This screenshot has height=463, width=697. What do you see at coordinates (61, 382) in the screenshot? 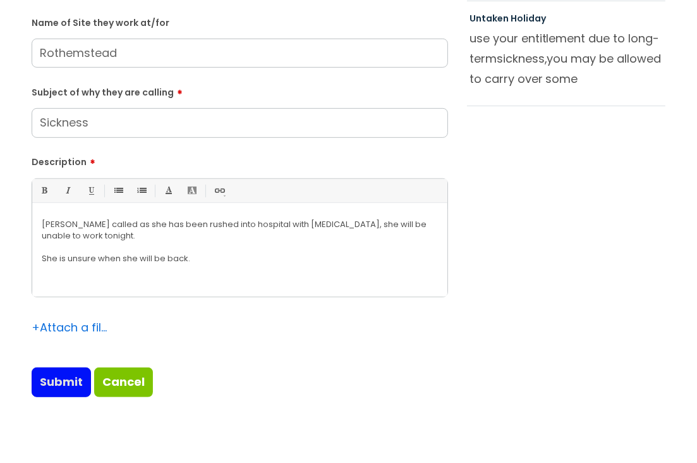
I see `input: Submit` at bounding box center [61, 382].